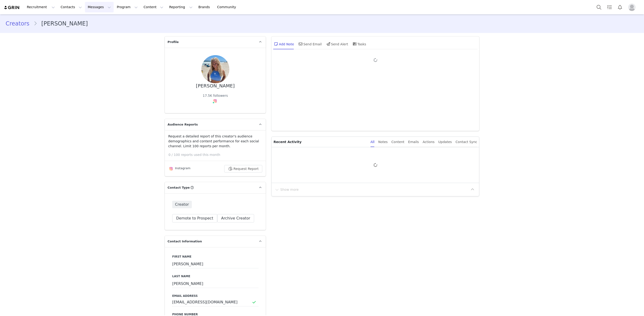 The height and width of the screenshot is (316, 644). Describe the element at coordinates (99, 7) in the screenshot. I see `button: Messages` at that location.